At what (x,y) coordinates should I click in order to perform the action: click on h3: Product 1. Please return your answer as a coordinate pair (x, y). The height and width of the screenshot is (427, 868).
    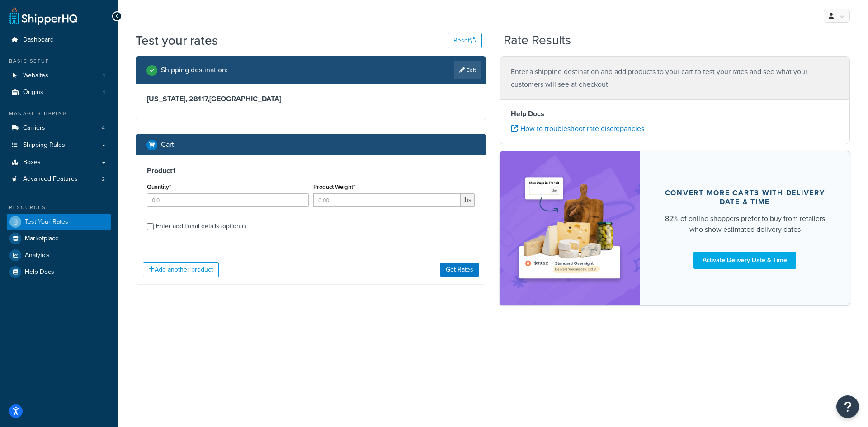
    Looking at the image, I should click on (310, 171).